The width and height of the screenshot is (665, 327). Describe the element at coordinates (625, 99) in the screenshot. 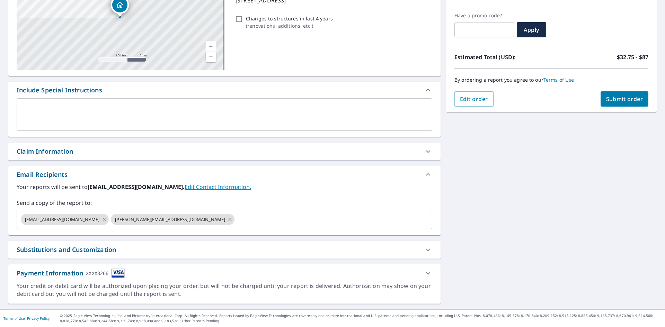

I see `span: Submit order` at that location.